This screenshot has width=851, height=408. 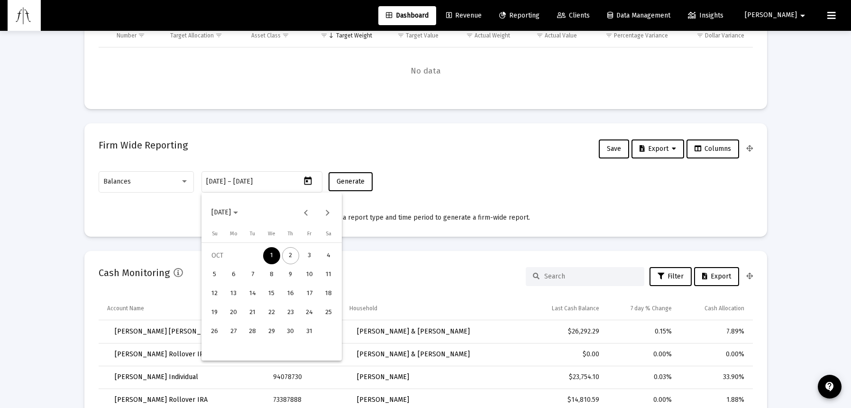 What do you see at coordinates (234, 312) in the screenshot?
I see `button: 2025-10-20` at bounding box center [234, 312].